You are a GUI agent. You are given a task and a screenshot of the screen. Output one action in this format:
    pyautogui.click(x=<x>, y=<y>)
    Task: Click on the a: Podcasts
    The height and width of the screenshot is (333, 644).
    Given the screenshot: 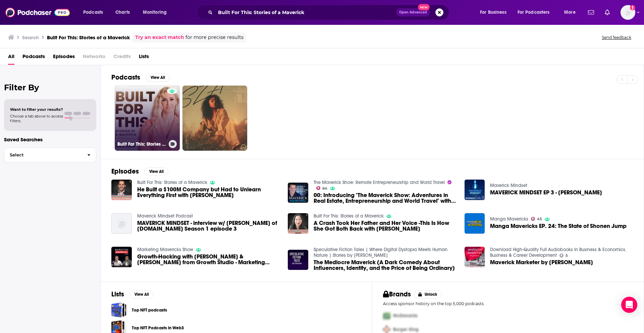 What is the action you would take?
    pyautogui.click(x=33, y=58)
    